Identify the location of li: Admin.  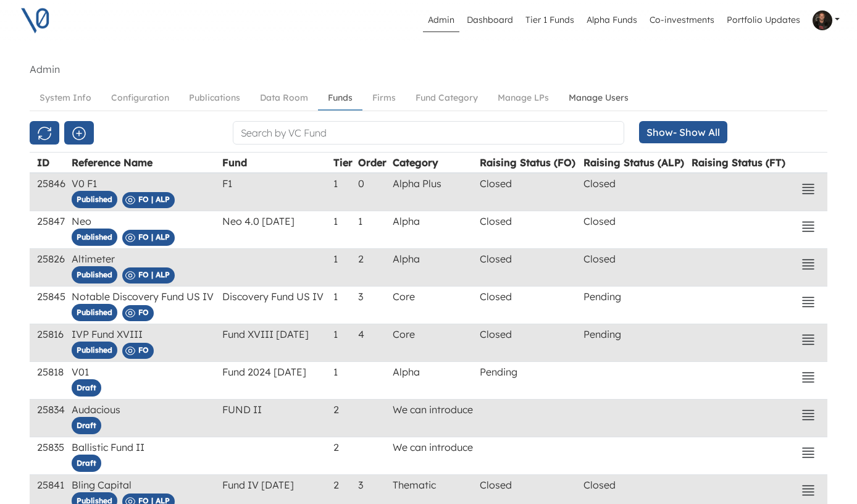
(44, 69).